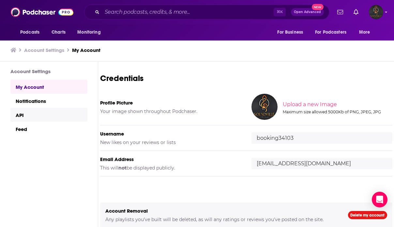 The height and width of the screenshot is (227, 394). Describe the element at coordinates (171, 168) in the screenshot. I see `h5: This will be displayed publicly.` at that location.